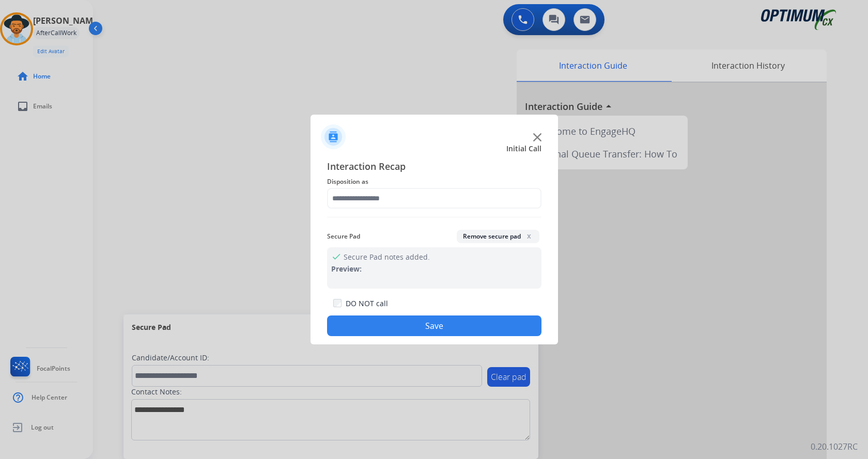  What do you see at coordinates (834, 447) in the screenshot?
I see `p: 0.20.1027RC` at bounding box center [834, 447].